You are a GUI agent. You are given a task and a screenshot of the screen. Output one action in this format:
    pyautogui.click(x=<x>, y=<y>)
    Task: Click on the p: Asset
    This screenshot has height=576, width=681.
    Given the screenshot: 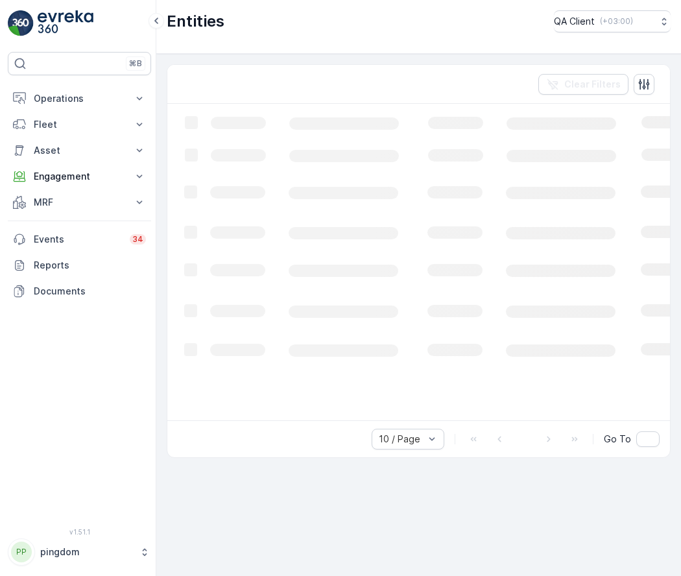 What is the action you would take?
    pyautogui.click(x=79, y=151)
    